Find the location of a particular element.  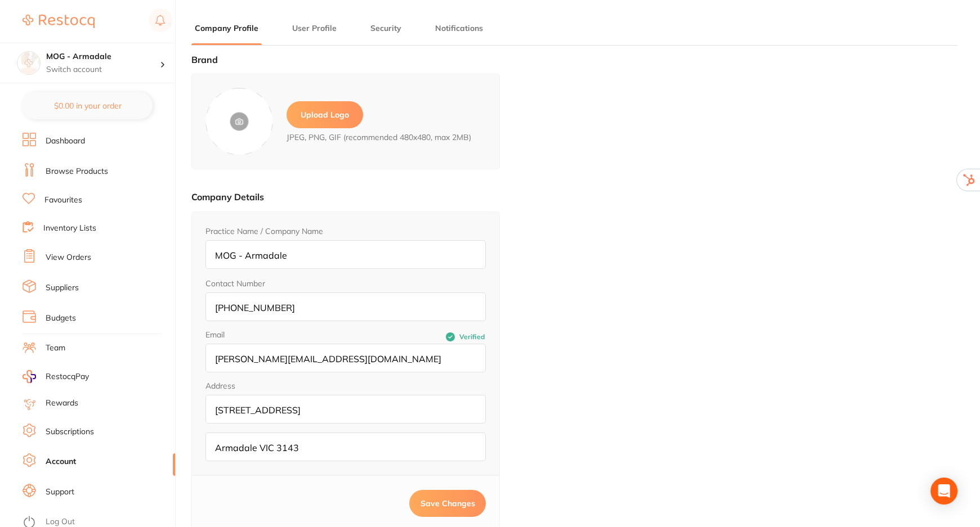

label: Email is located at coordinates (275, 335).